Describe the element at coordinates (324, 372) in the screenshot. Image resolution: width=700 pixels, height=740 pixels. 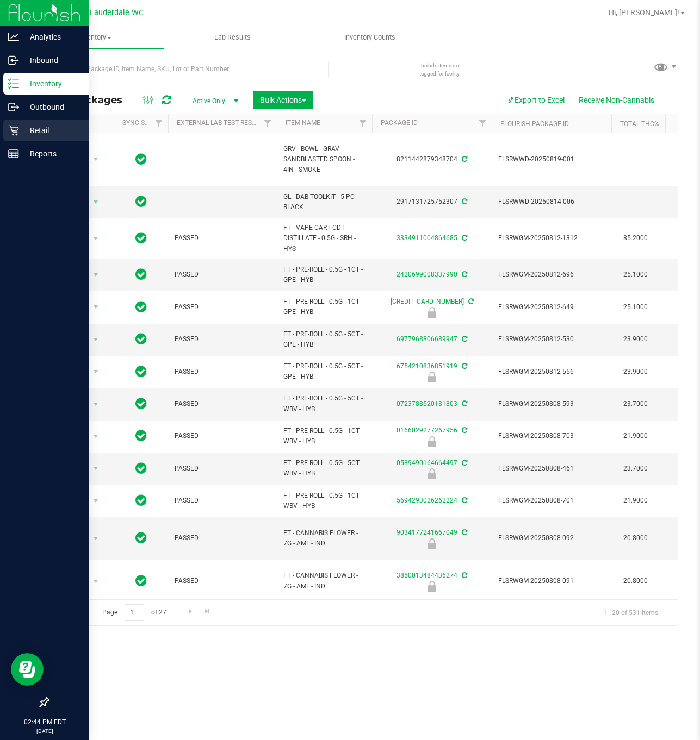
I see `span: FT - PRE-ROLL - 0.5G - 5CT - GPE - HYB` at that location.